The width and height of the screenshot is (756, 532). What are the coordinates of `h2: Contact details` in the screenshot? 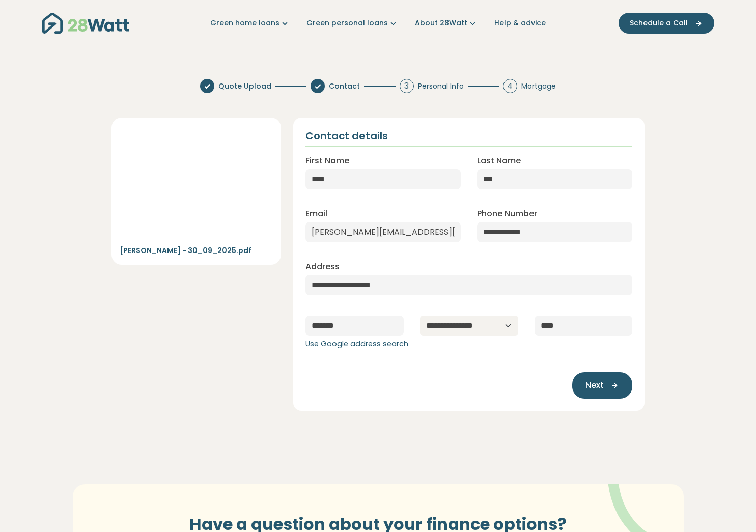 It's located at (347, 136).